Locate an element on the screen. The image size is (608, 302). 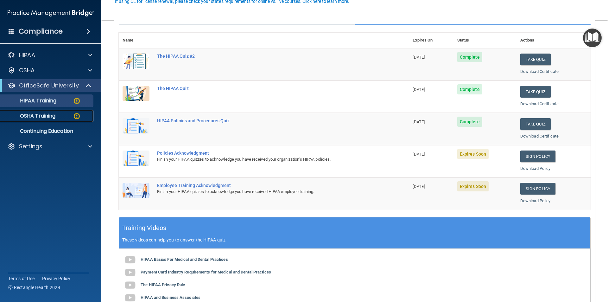
img: PMB logo is located at coordinates (51, 13).